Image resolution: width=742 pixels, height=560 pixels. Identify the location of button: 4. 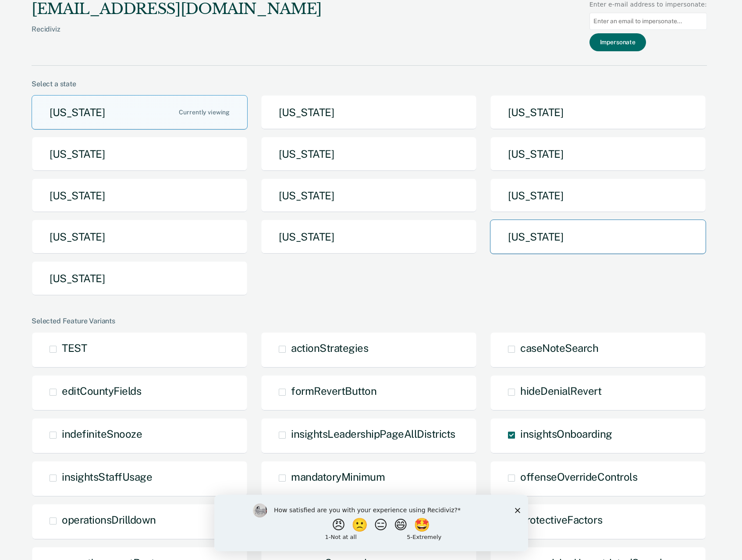
(187, 30).